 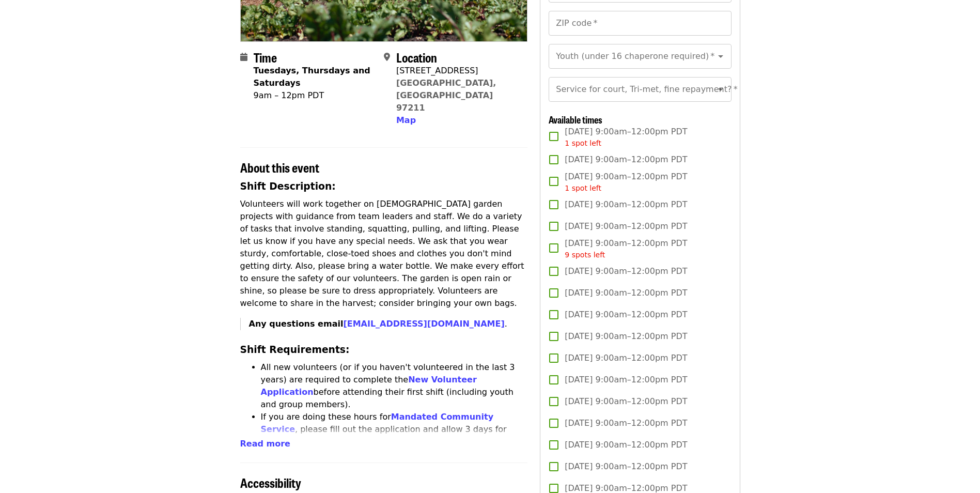 What do you see at coordinates (406, 121) in the screenshot?
I see `button: Map` at bounding box center [406, 121].